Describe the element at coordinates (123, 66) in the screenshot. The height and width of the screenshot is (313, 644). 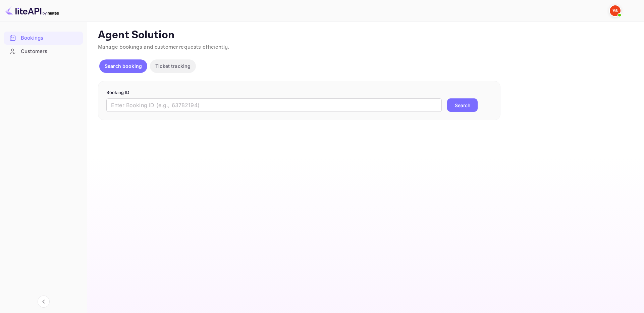
I see `p: Search booking` at that location.